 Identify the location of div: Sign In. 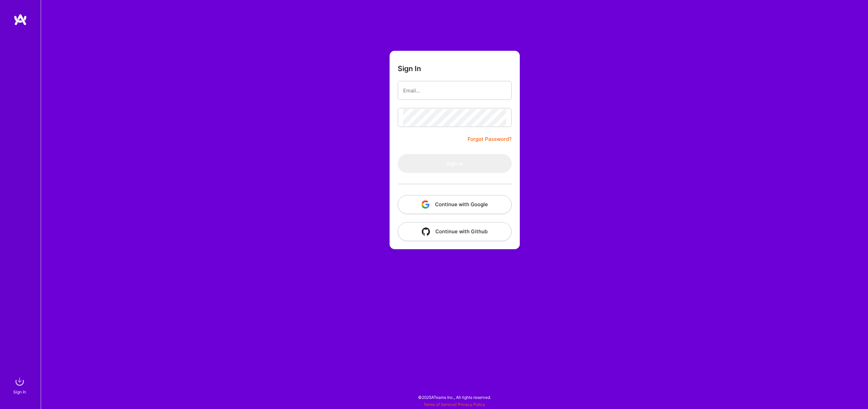
(20, 392).